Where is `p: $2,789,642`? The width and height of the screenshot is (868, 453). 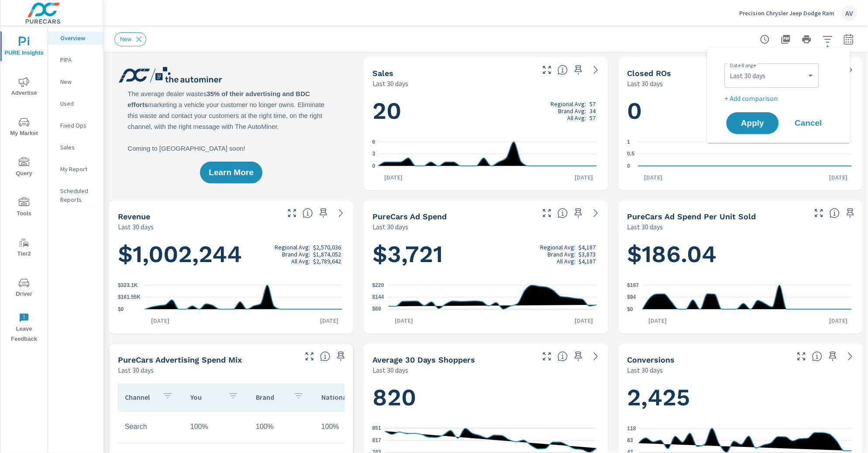 p: $2,789,642 is located at coordinates (327, 261).